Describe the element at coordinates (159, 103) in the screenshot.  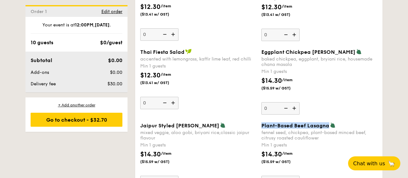
I see `input: Thai Fiesta Saladaccented with lemongrass, kaffir lime leaf, red chilliMin 1 guests$12.30/item($1...` at that location.